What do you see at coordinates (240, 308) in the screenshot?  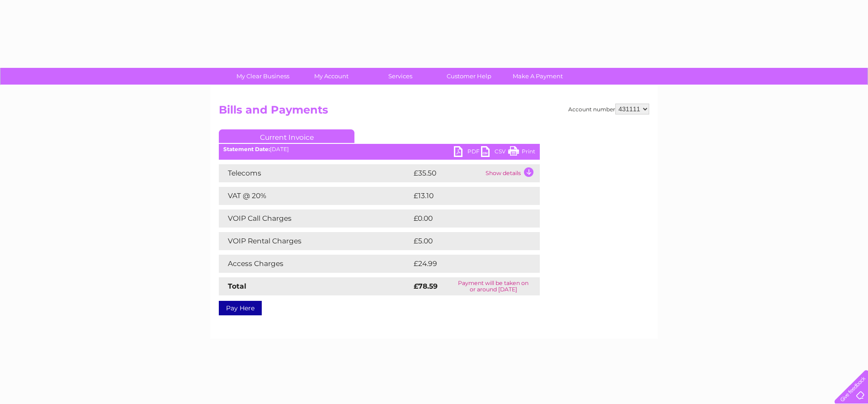 I see `a: Pay Here` at bounding box center [240, 308].